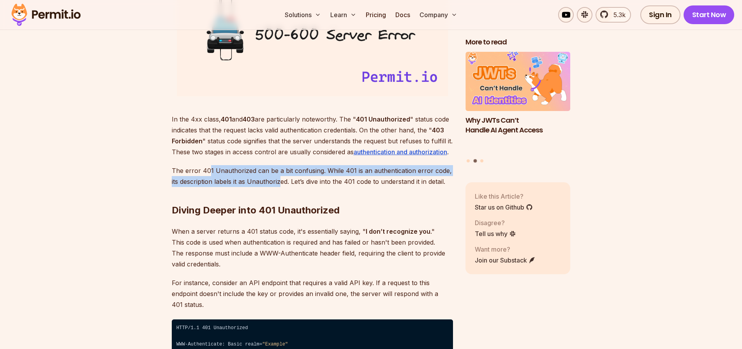 Image resolution: width=742 pixels, height=349 pixels. Describe the element at coordinates (518, 103) in the screenshot. I see `li: 2 of 3` at that location.